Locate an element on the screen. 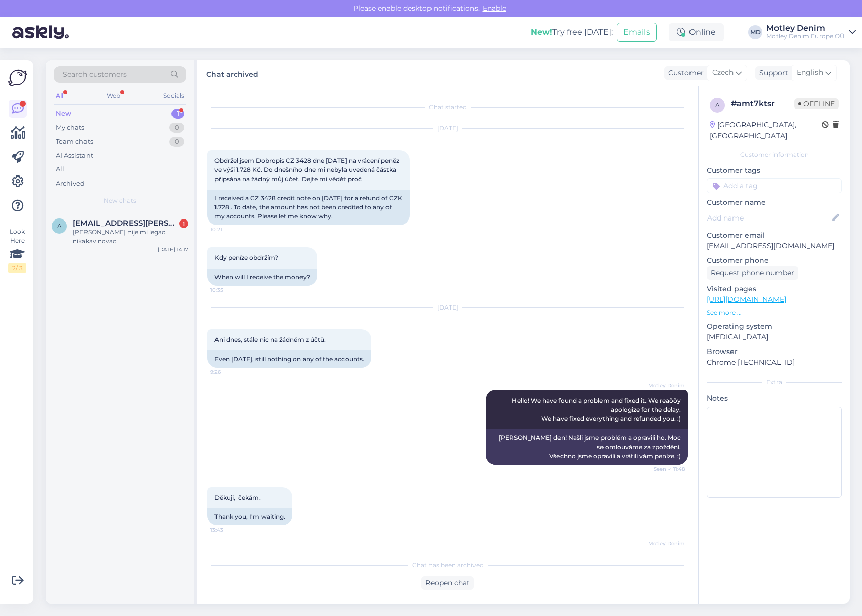  div: Request phone number is located at coordinates (752, 273).